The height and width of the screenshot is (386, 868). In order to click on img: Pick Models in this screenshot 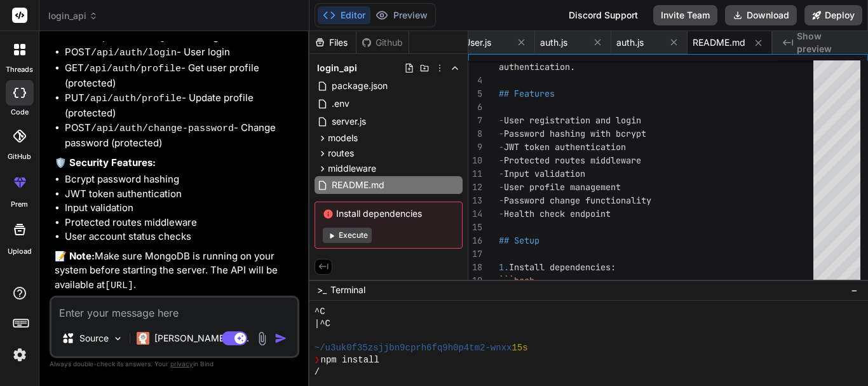, I will do `click(117, 338)`.